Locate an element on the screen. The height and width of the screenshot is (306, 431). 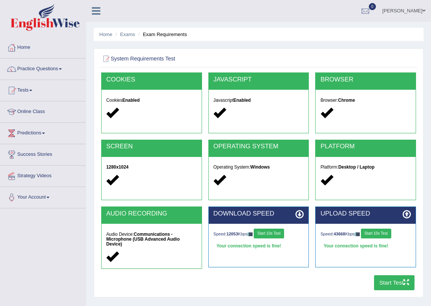
a: Success Stories is located at coordinates (43, 153).